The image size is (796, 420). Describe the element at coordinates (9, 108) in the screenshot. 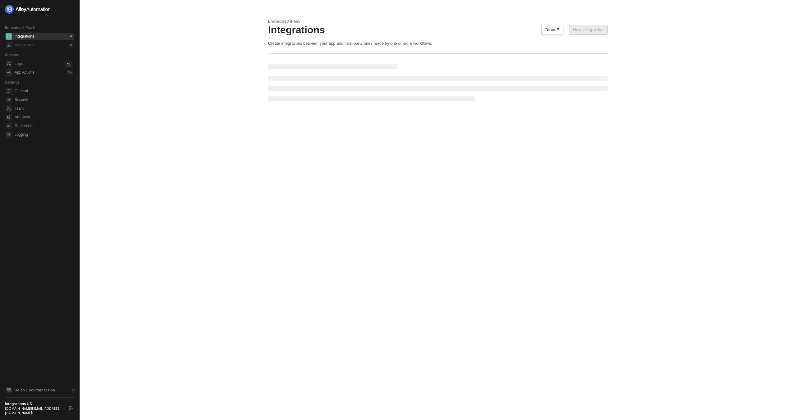

I see `span: team` at that location.